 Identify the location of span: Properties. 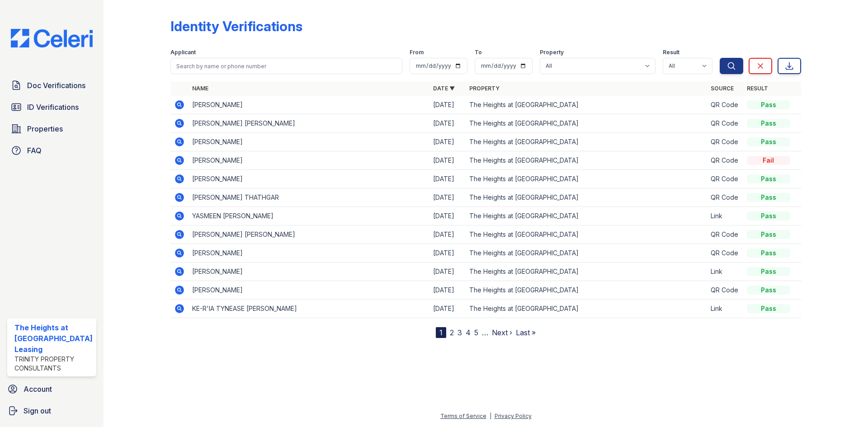
(45, 129).